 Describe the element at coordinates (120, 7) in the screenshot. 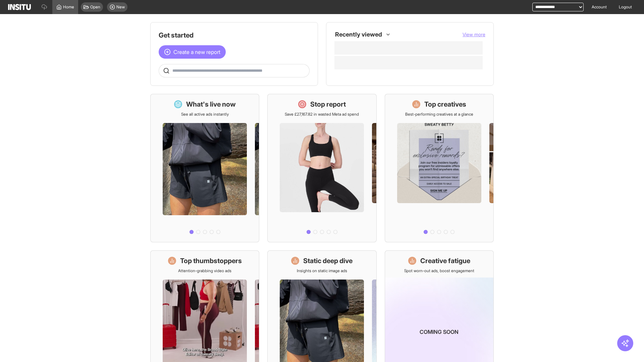

I see `span: New` at that location.